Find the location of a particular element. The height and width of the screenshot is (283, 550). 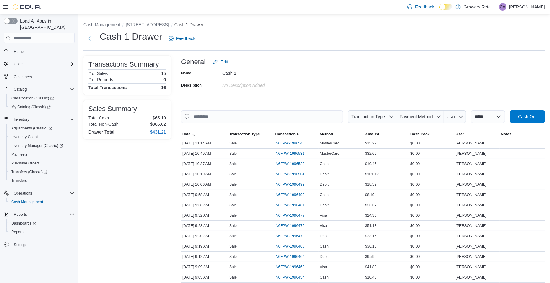

a: Reports is located at coordinates (18, 232).